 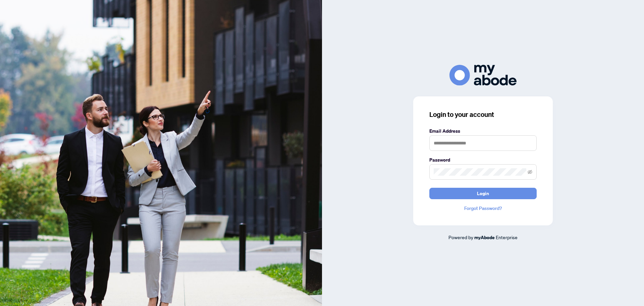 What do you see at coordinates (483, 194) in the screenshot?
I see `button: Login` at bounding box center [483, 194].